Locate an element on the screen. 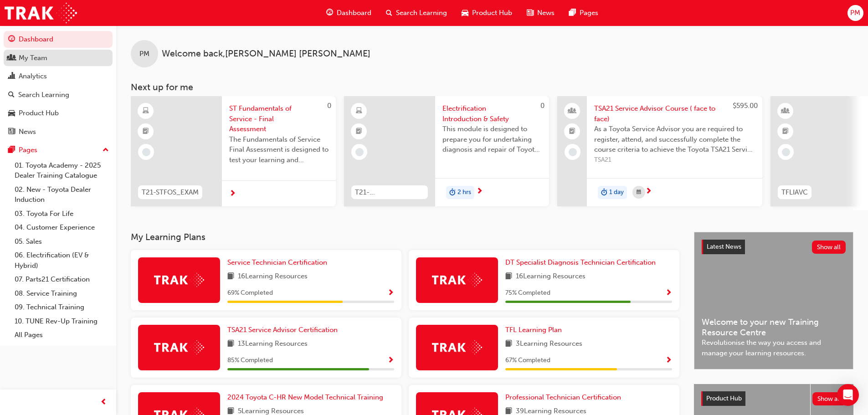 Image resolution: width=868 pixels, height=415 pixels. span: The Fundamentals of Service Final Assessment is designed to test your learning and understanding ... is located at coordinates (279, 149).